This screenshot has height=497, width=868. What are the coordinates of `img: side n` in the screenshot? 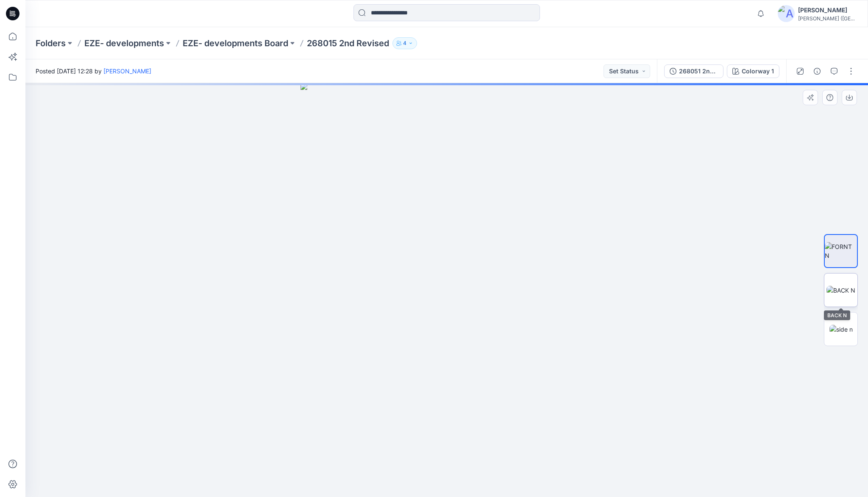 It's located at (841, 329).